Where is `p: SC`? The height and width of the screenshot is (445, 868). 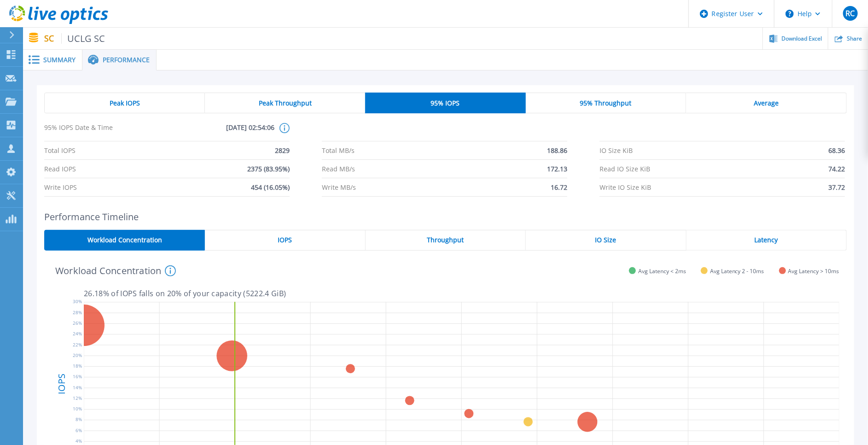 p: SC is located at coordinates (75, 38).